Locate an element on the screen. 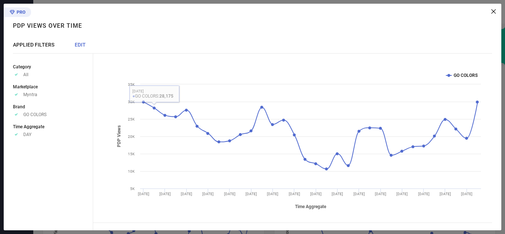  text: 30K is located at coordinates (131, 102).